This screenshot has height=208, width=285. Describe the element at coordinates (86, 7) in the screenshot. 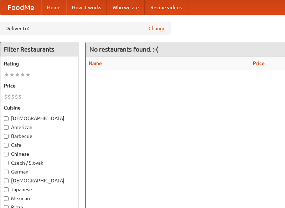

I see `a: How it works` at that location.